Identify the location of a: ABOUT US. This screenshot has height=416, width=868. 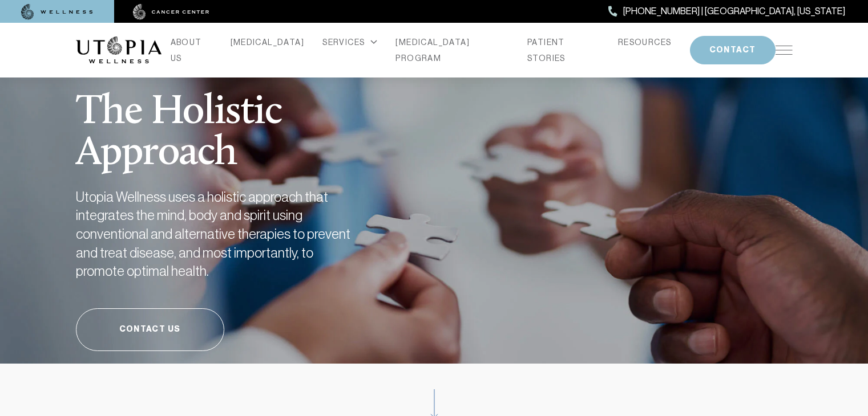
(191, 50).